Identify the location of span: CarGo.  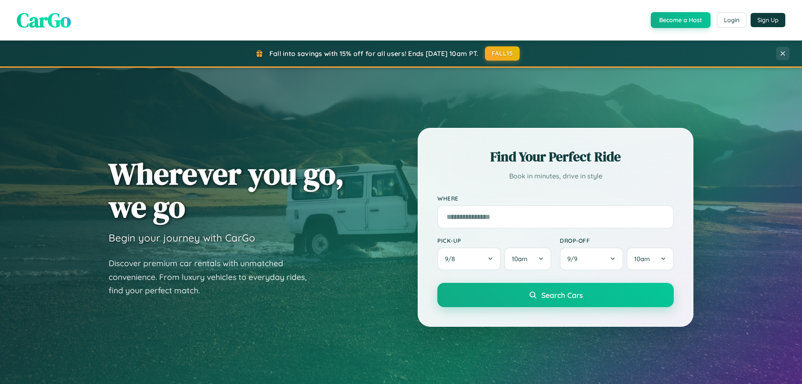
(44, 20).